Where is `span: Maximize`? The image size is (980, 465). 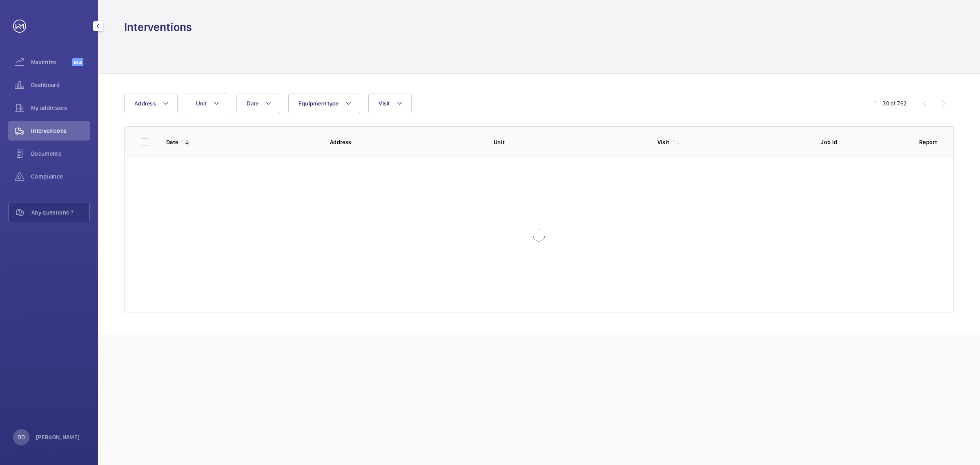 span: Maximize is located at coordinates (51, 62).